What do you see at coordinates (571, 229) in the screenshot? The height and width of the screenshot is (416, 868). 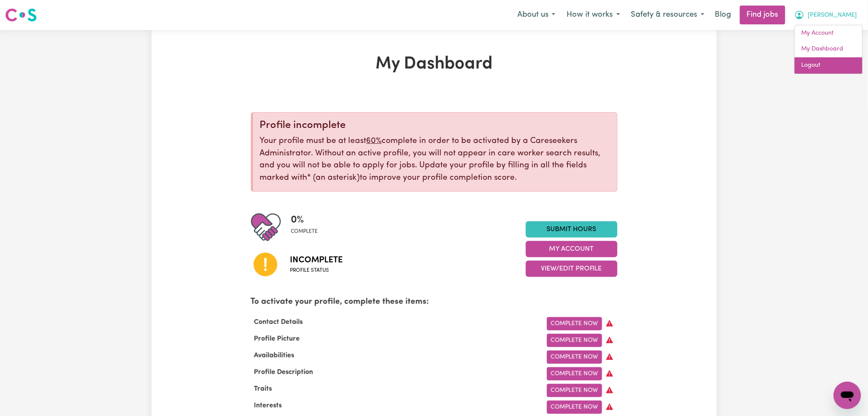 I see `a: Submit Hours` at bounding box center [571, 229].